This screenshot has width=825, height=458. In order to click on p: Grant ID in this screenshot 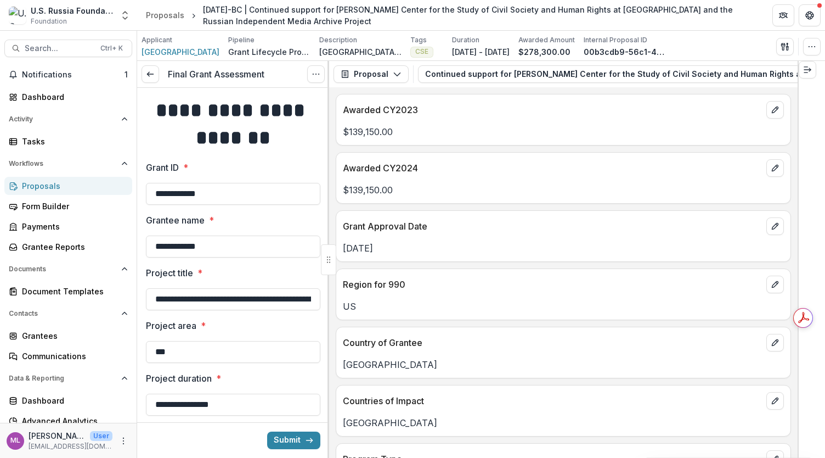, I will do `click(162, 167)`.